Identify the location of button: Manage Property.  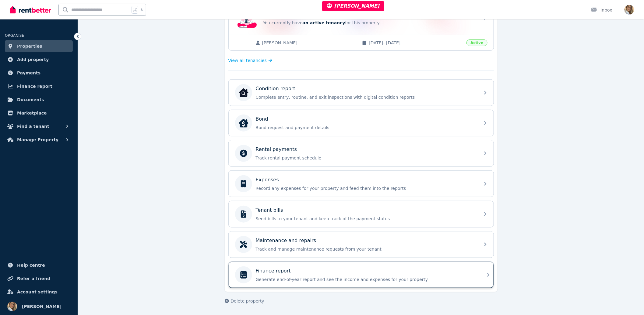
(38, 140).